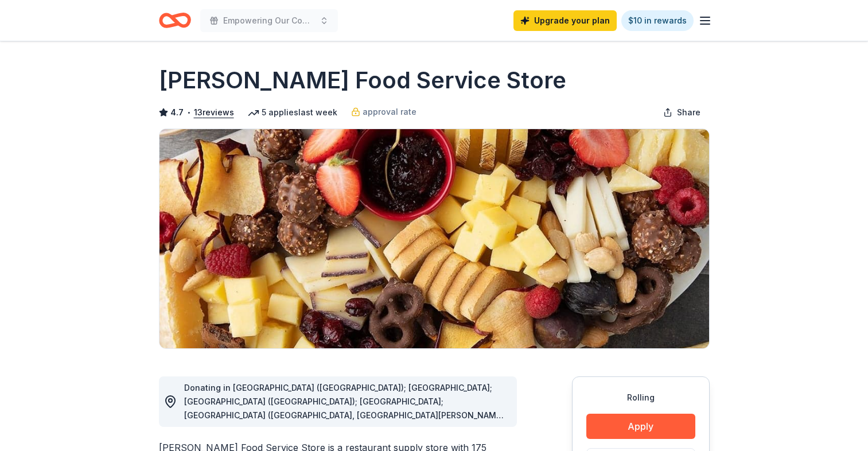  What do you see at coordinates (384, 112) in the screenshot?
I see `a: approval rate` at bounding box center [384, 112].